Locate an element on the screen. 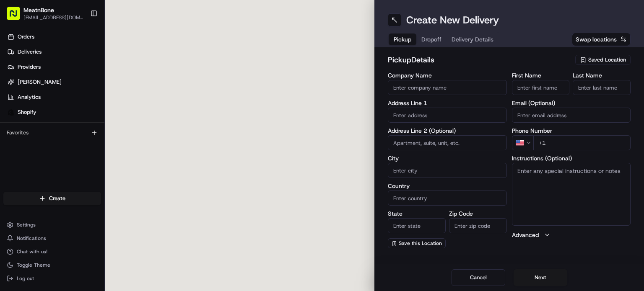 The image size is (644, 291). input: Enter company name is located at coordinates (447, 87).